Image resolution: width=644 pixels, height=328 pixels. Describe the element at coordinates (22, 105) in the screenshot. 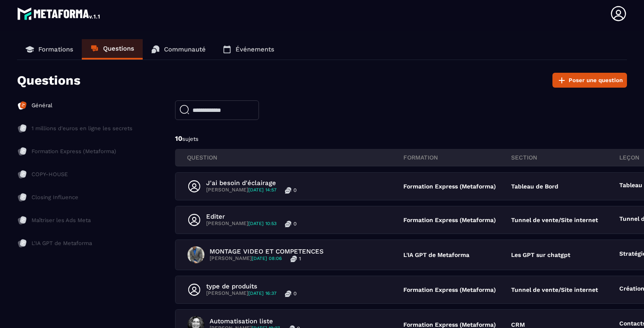

I see `img: formation-icon-active.2ea72e5a.svg` at that location.